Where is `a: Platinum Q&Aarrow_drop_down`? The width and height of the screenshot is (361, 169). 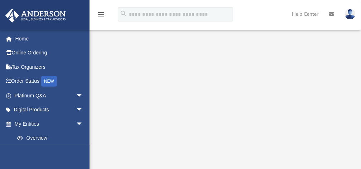 a: Platinum Q&Aarrow_drop_down is located at coordinates (49, 96).